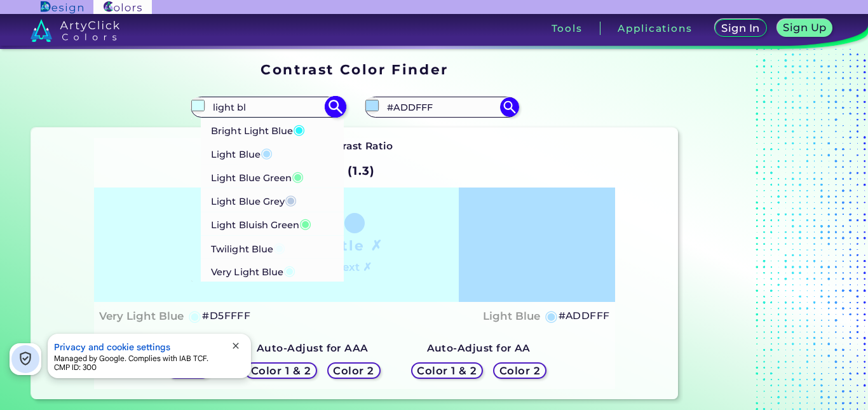 Image resolution: width=868 pixels, height=410 pixels. What do you see at coordinates (313, 348) in the screenshot?
I see `strong: Auto-Adjust for AAA` at bounding box center [313, 348].